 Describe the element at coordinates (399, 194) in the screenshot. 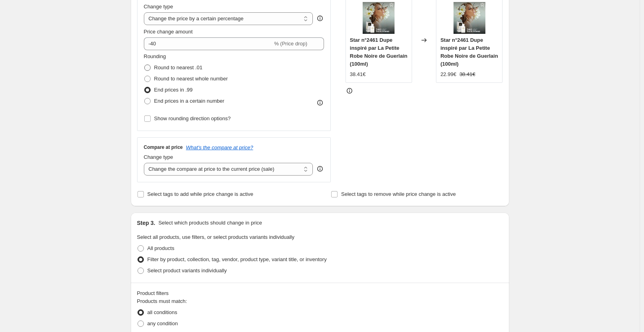

I see `span: Select tags to remove while price change is active` at that location.